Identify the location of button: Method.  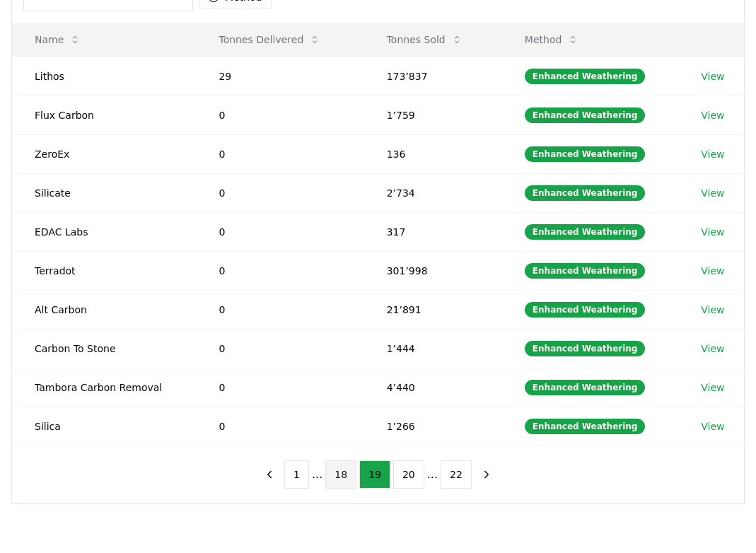
(551, 40).